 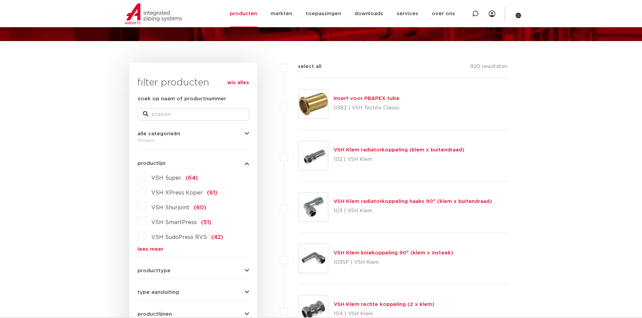 I want to click on span: VSH SmartPress, so click(x=174, y=223).